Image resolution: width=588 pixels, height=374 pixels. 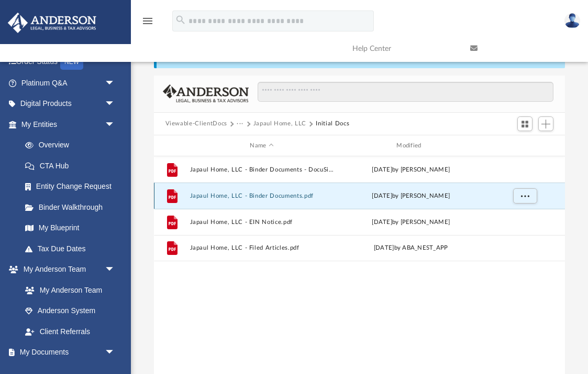 What do you see at coordinates (526, 124) in the screenshot?
I see `button: Switch to Grid View` at bounding box center [526, 124].